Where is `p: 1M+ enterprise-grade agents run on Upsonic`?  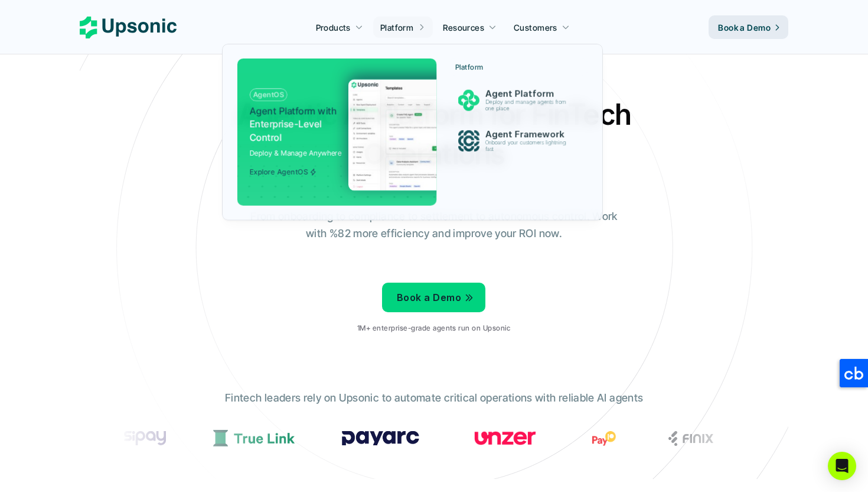
p: 1M+ enterprise-grade agents run on Upsonic is located at coordinates (433, 328).